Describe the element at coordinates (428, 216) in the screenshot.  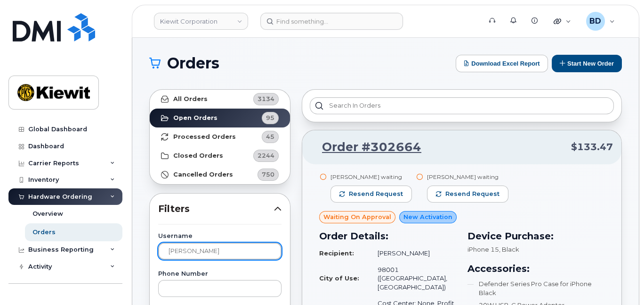
I see `span: New Activation` at that location.